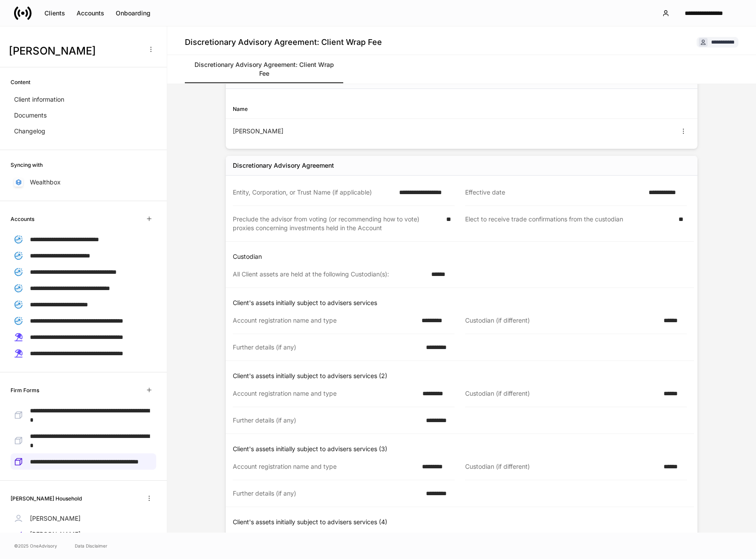  I want to click on button: Clients, so click(55, 13).